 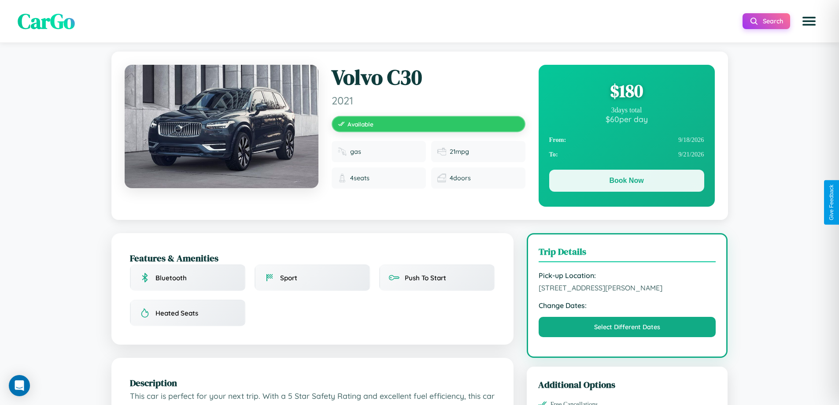 I want to click on img: Fuel type, so click(x=342, y=151).